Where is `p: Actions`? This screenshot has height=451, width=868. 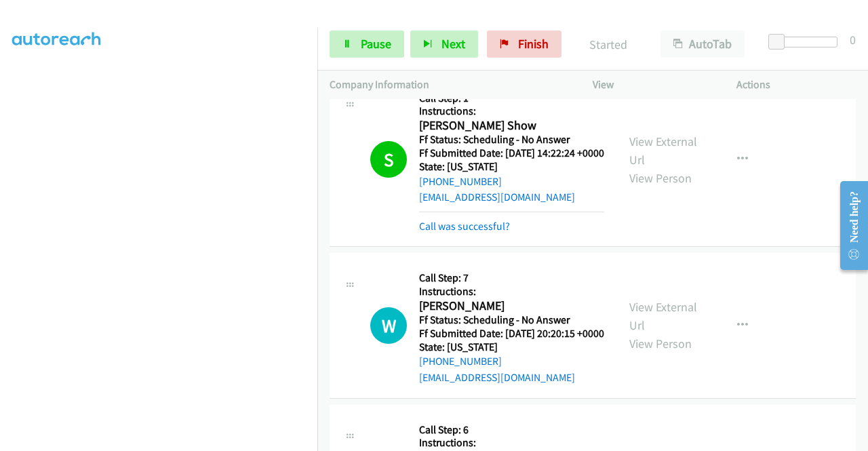
p: Actions is located at coordinates (796, 85).